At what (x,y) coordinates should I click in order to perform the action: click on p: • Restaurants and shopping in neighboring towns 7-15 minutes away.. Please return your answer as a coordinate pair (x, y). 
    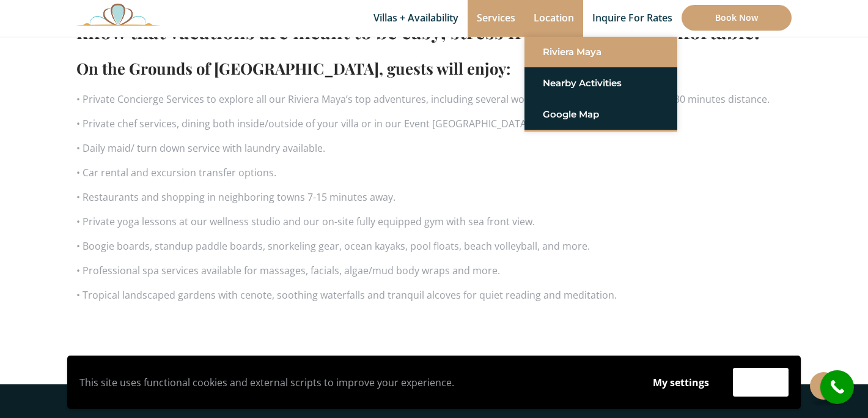
    Looking at the image, I should click on (434, 197).